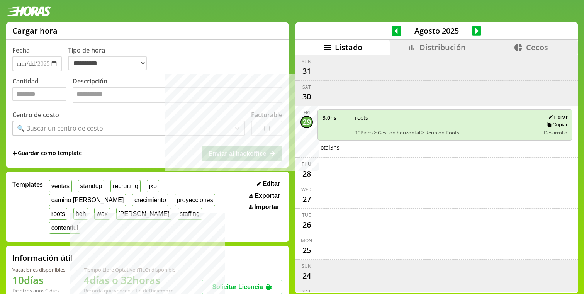  I want to click on label: Cantidad, so click(43, 91).